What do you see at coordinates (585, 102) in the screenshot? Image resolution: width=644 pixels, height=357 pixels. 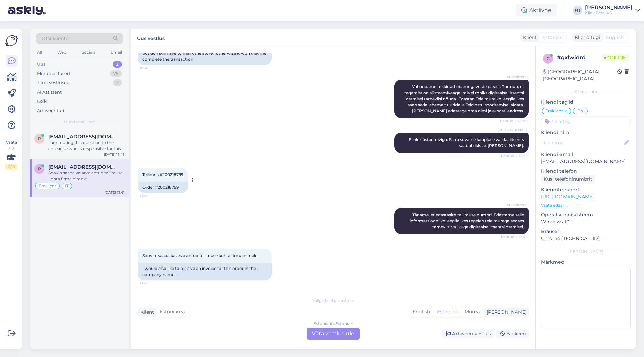 I see `p: Kliendi tag'id` at bounding box center [585, 102].